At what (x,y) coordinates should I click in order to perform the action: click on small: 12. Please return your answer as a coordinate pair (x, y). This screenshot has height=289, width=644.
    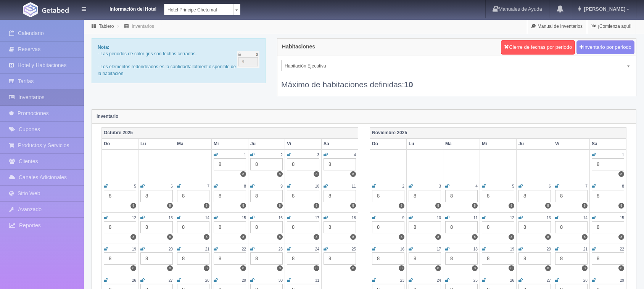
    Looking at the image, I should click on (134, 218).